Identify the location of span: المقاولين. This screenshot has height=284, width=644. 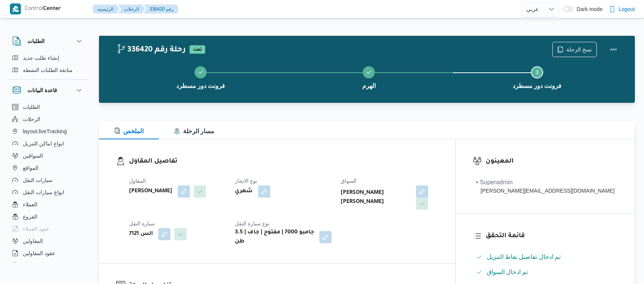
(33, 241).